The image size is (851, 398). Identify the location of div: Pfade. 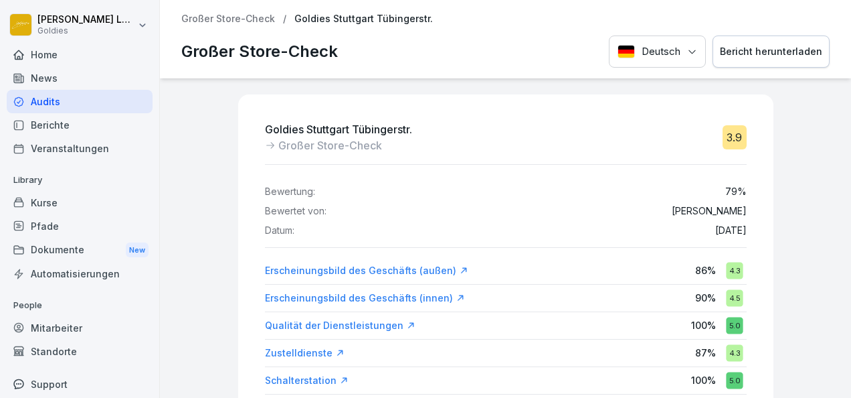
(80, 226).